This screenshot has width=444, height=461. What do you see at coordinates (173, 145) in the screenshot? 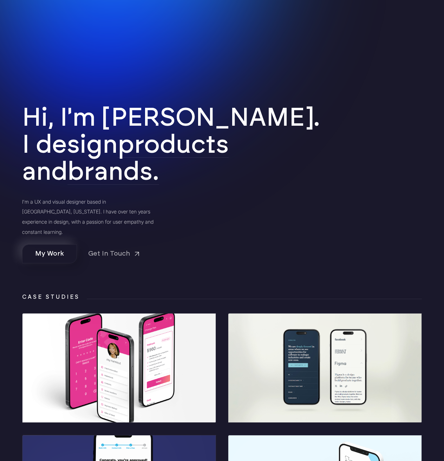
I see `a: products` at bounding box center [173, 145].